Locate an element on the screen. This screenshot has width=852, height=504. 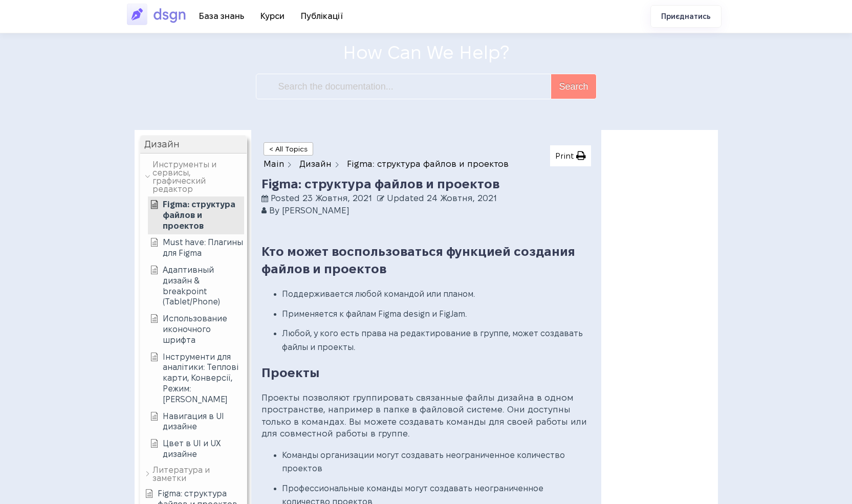
h1: Figma: структура файлов и проектов is located at coordinates (380, 184).